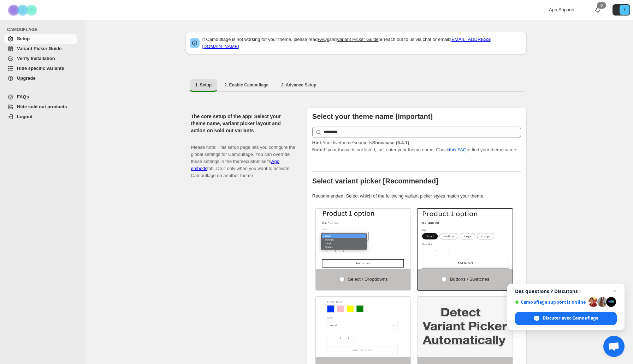  Describe the element at coordinates (571, 318) in the screenshot. I see `span: Discuter avec Camouflage` at that location.